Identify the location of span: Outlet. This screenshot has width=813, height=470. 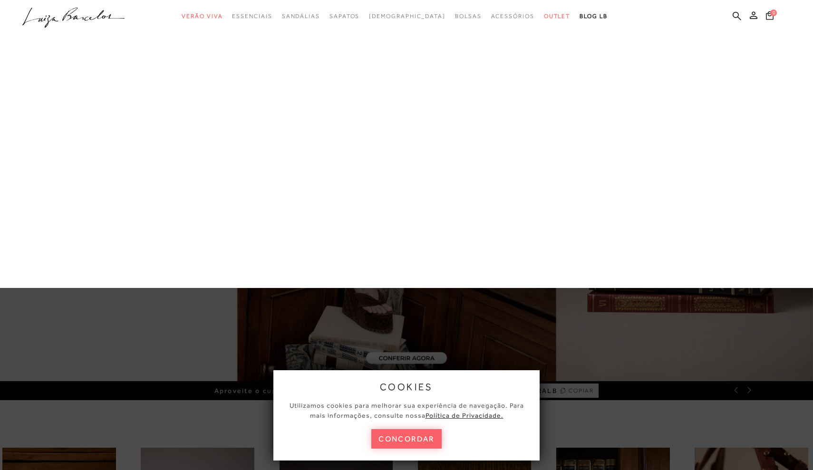
(557, 16).